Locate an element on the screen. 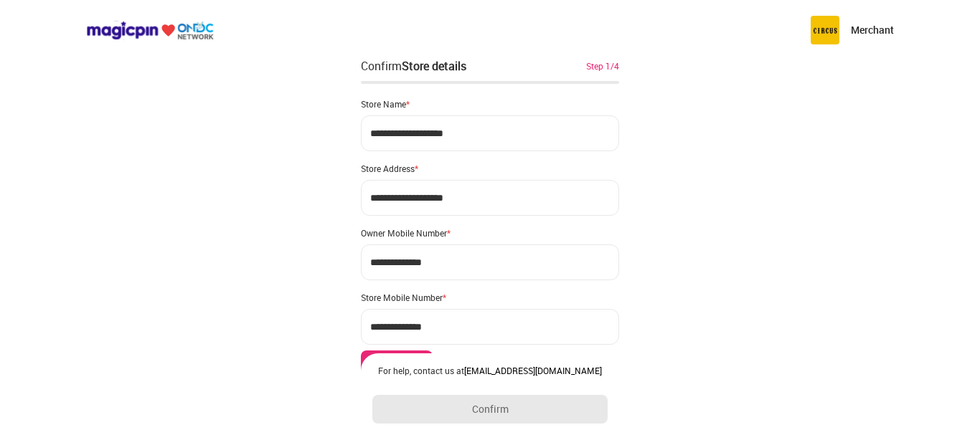  img: ondc-logo-new-small.8a59708e.svg is located at coordinates (150, 30).